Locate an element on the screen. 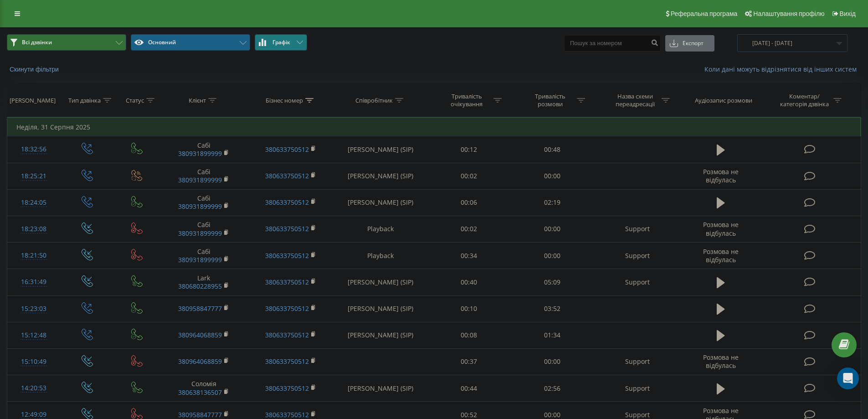  td: 01:34 is located at coordinates (552, 335).